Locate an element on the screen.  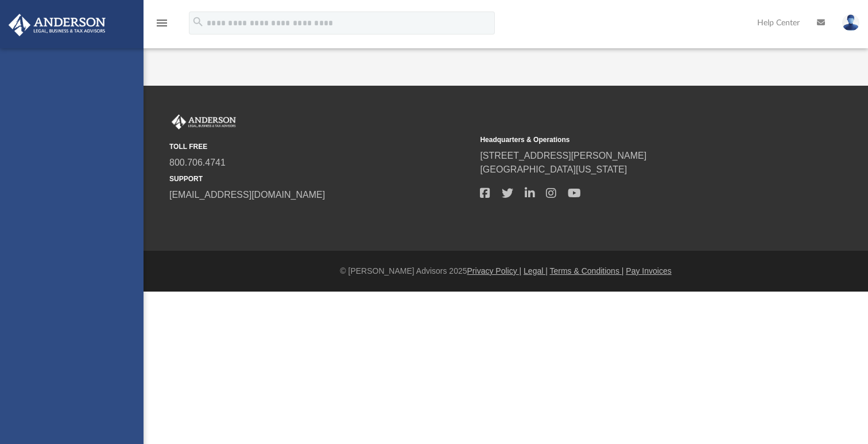
a: Terms & Conditions | is located at coordinates (587, 271).